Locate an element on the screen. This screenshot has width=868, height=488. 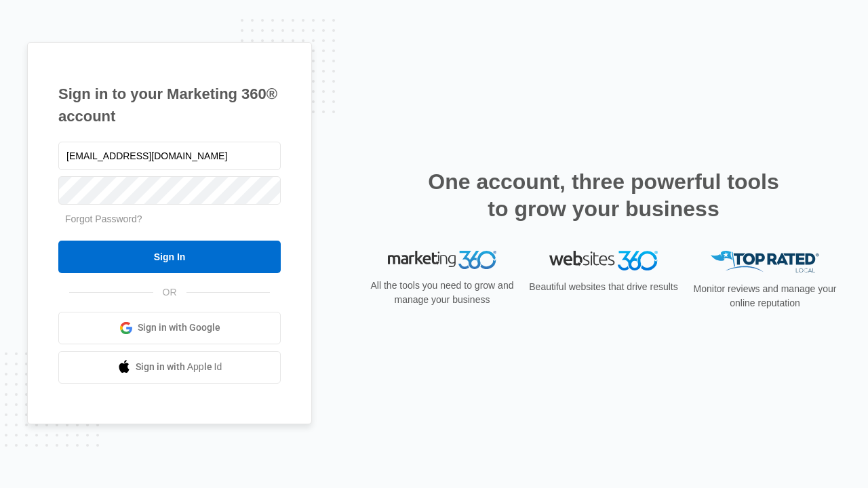
input: Sign In is located at coordinates (170, 257).